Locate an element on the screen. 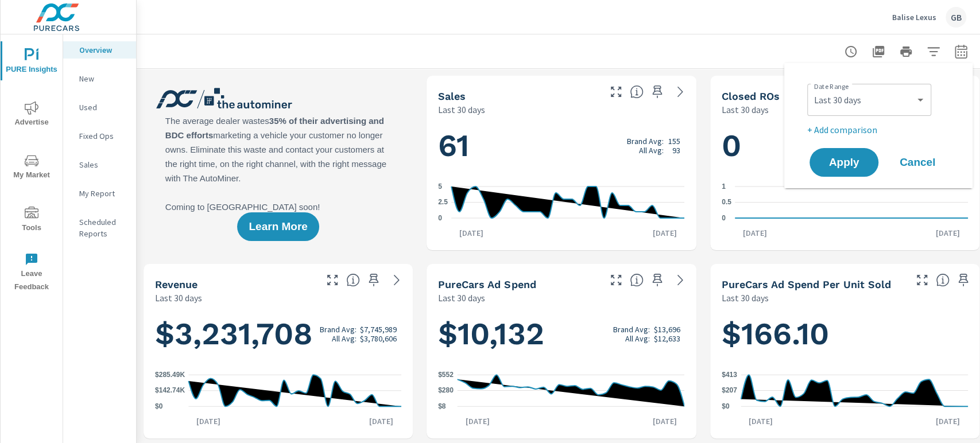 The width and height of the screenshot is (980, 443). p: $7,745,989 is located at coordinates (379, 329).